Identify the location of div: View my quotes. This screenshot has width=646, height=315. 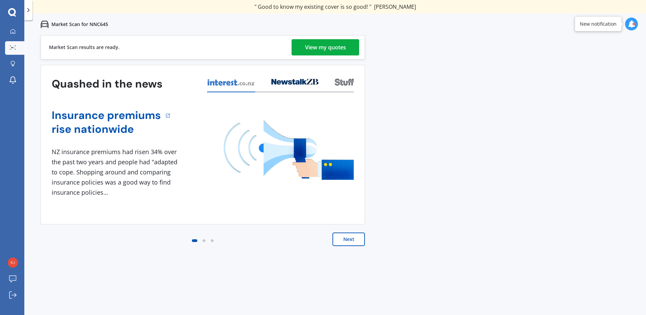
(325, 47).